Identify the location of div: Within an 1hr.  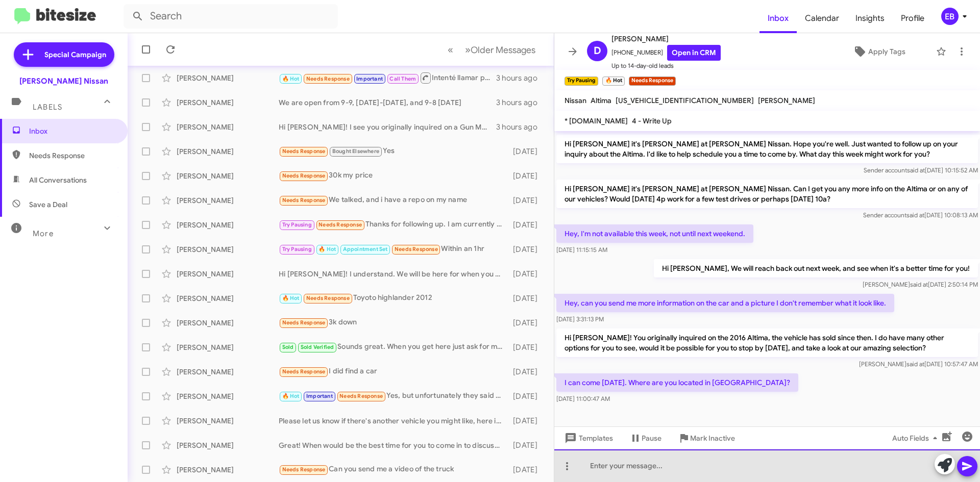
(393, 249).